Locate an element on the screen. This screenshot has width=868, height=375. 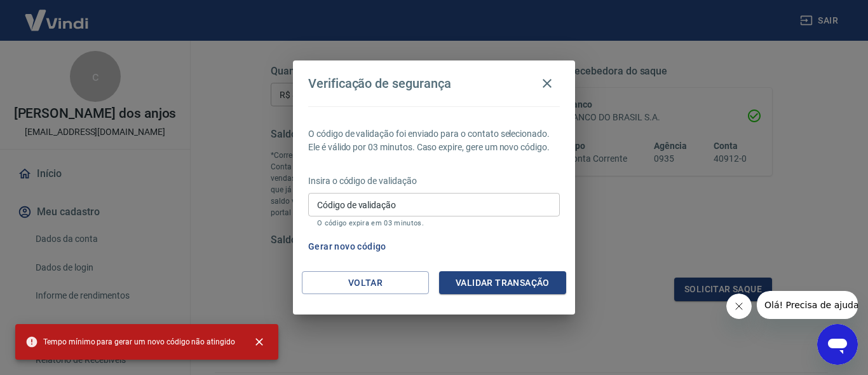
button: Validar transação is located at coordinates (503, 282).